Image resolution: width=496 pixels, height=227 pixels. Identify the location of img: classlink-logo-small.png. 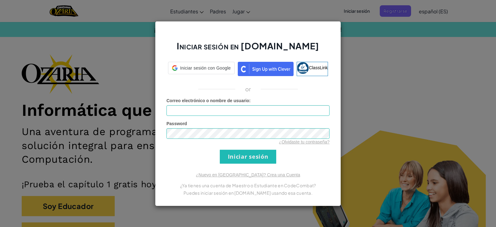
(303, 68).